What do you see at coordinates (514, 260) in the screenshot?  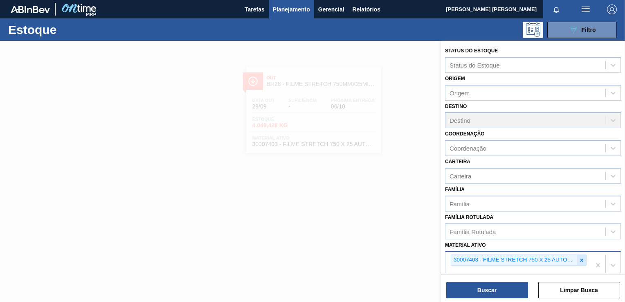 I see `div: 30007403 - FILME STRETCH 750 X 25 AUTOMATICO` at bounding box center [514, 260].